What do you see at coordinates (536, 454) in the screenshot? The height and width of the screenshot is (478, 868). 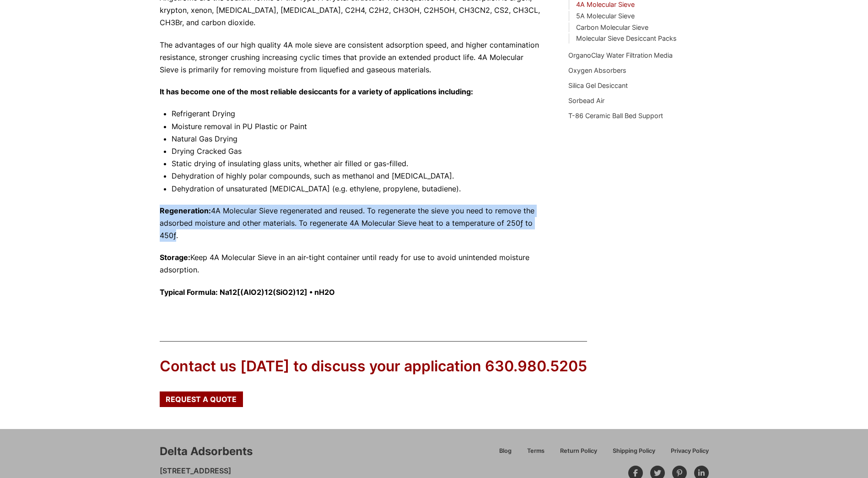 I see `a: Terms` at bounding box center [536, 454].